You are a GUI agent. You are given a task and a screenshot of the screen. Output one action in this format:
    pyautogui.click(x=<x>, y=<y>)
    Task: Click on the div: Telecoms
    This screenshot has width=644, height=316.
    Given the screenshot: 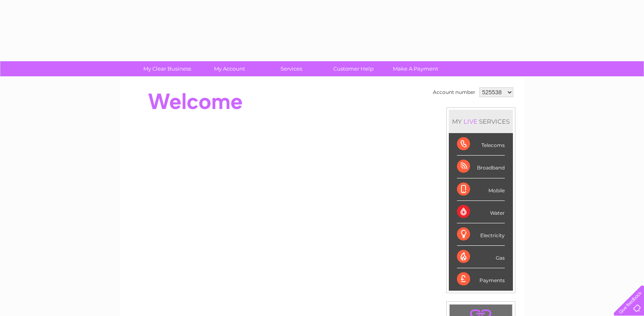 What is the action you would take?
    pyautogui.click(x=480, y=144)
    